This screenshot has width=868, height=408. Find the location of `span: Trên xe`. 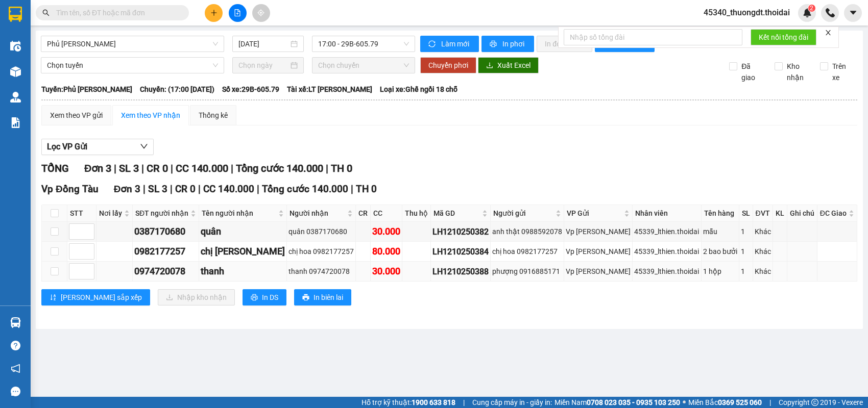

span: Trên xe is located at coordinates (843, 72).